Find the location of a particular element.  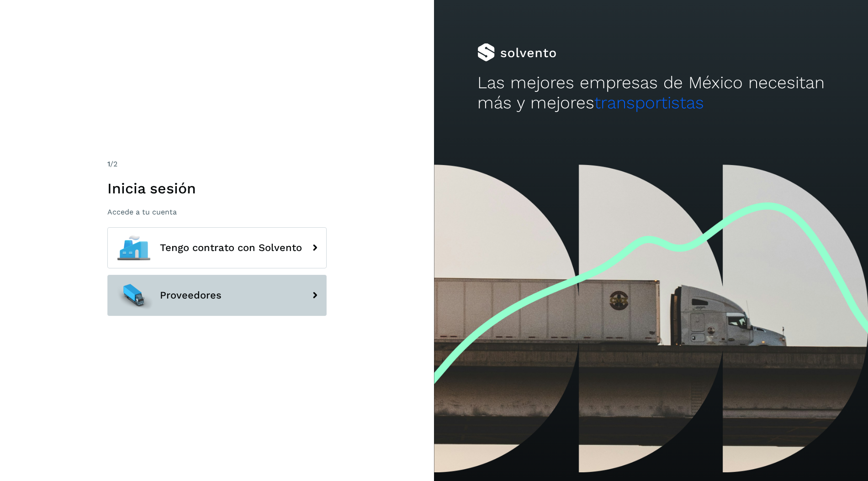

button: Proveedores is located at coordinates (217, 295).